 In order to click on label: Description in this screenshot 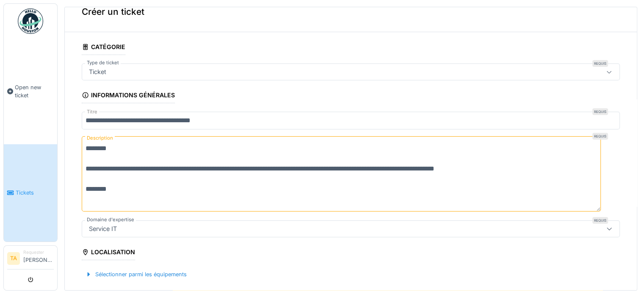, I will do `click(100, 138)`.